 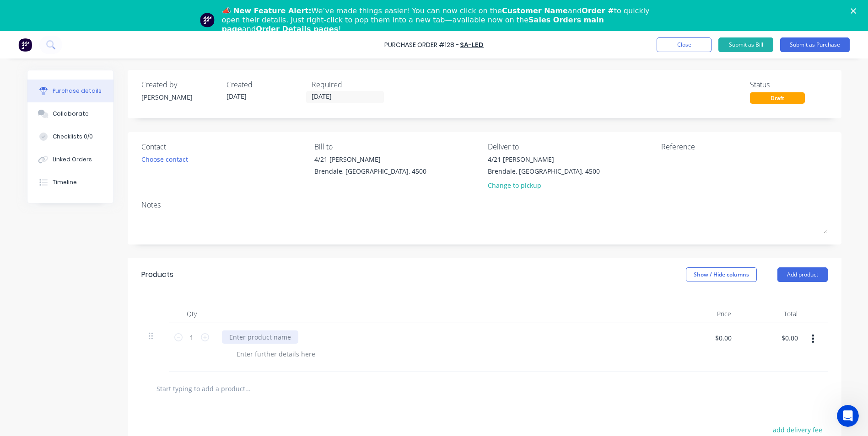 What do you see at coordinates (165, 159) in the screenshot?
I see `div: Choose contact` at bounding box center [165, 159].